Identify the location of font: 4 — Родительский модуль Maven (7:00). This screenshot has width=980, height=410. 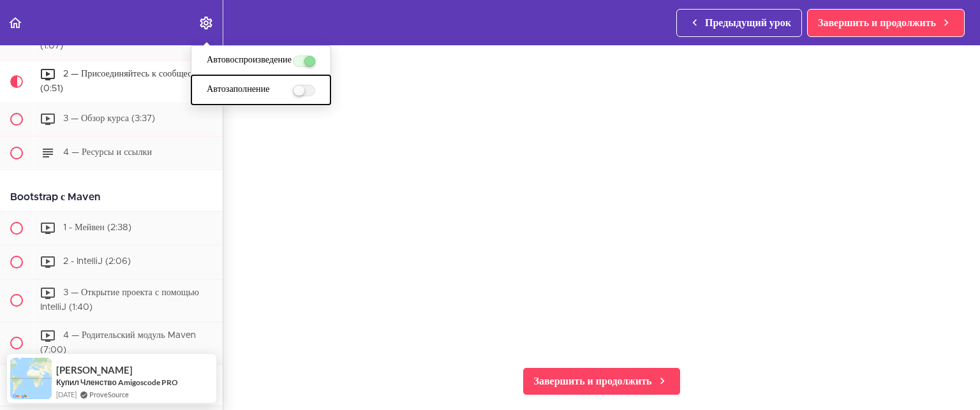
(118, 342).